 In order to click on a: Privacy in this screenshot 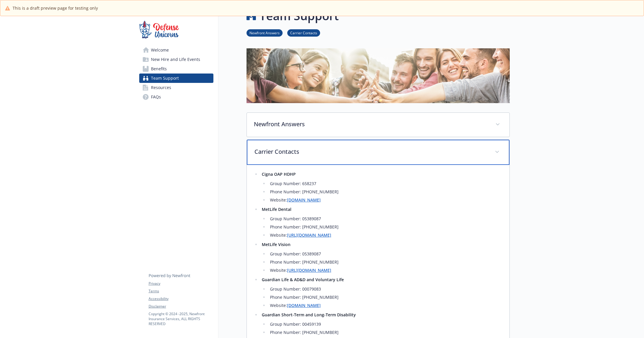, I will do `click(181, 283)`.